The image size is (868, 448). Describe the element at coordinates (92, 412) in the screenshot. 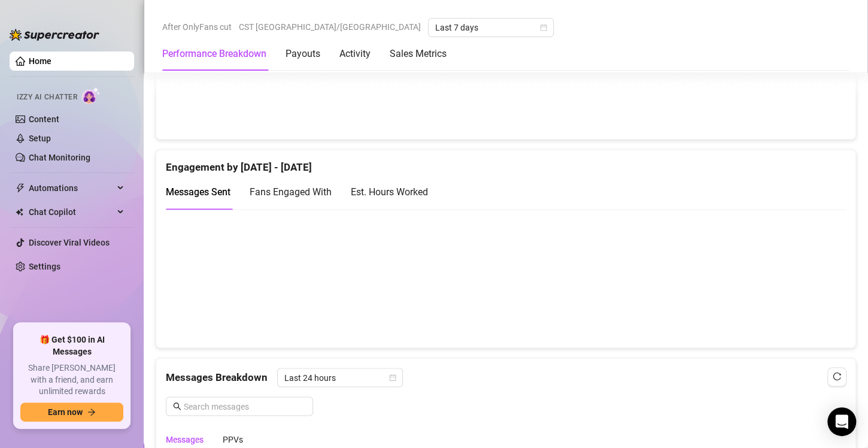

I see `span: arrow-right` at that location.